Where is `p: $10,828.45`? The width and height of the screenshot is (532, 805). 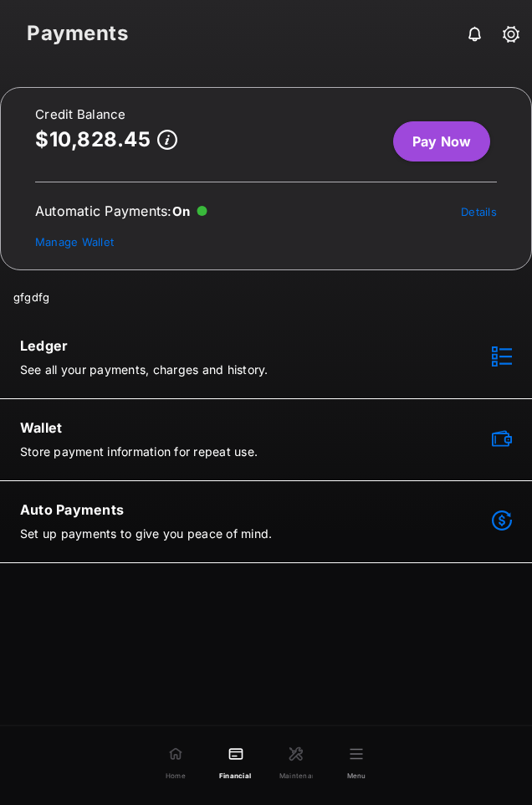
p: $10,828.45 is located at coordinates (93, 139).